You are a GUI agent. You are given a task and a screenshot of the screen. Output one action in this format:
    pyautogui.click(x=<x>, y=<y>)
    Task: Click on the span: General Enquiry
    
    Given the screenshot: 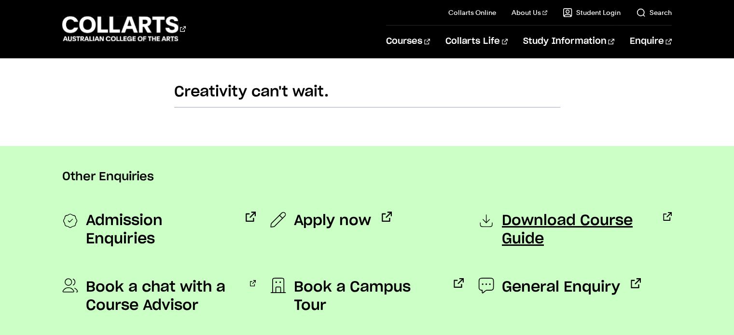 What is the action you would take?
    pyautogui.click(x=561, y=288)
    